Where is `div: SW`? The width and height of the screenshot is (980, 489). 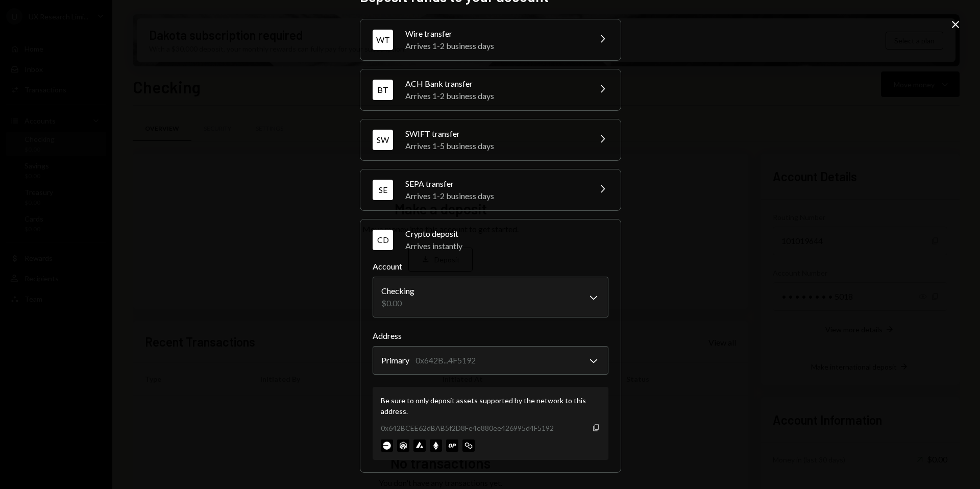 div: SW is located at coordinates (383, 140).